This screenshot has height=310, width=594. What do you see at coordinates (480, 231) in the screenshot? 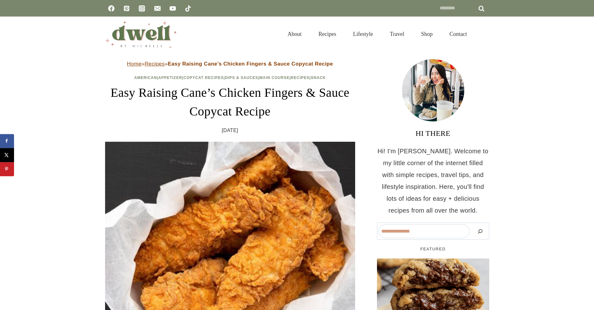
I see `button: Search` at bounding box center [480, 231].